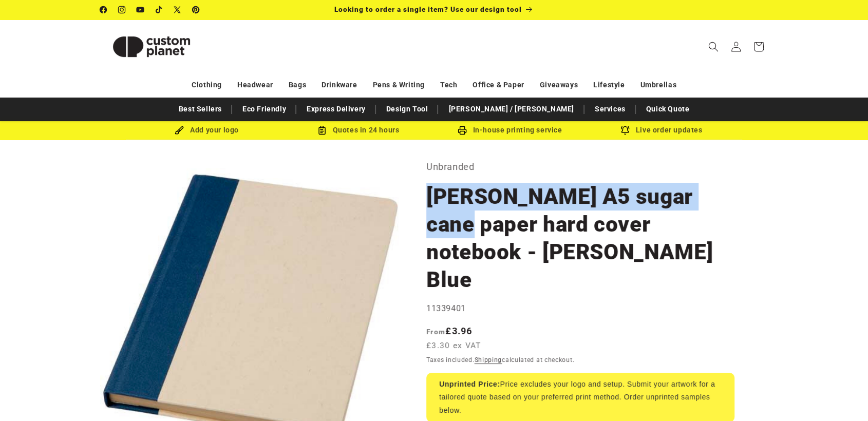 The width and height of the screenshot is (868, 421). What do you see at coordinates (842, 396) in the screenshot?
I see `div: Chat Widget` at bounding box center [842, 396].